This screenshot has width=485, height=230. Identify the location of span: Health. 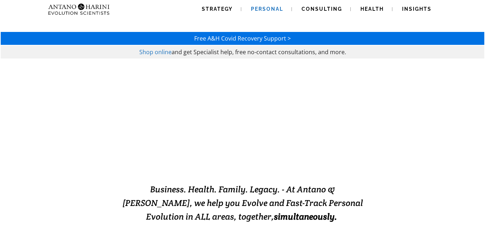
(372, 9).